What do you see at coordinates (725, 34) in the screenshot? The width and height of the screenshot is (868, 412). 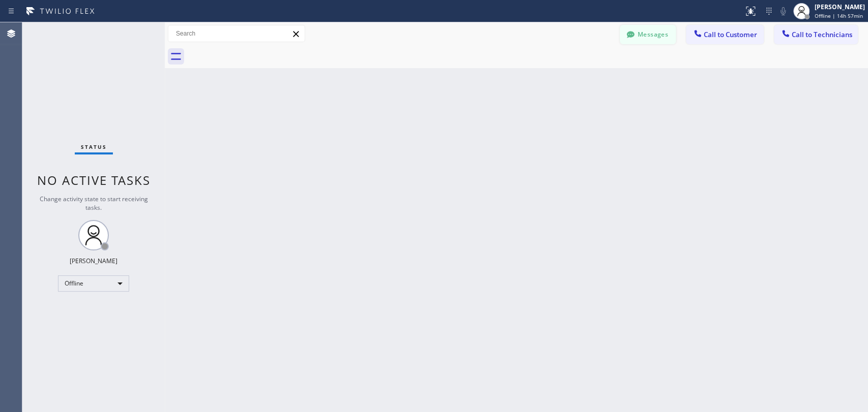 I see `button: Call to Customer` at bounding box center [725, 34].